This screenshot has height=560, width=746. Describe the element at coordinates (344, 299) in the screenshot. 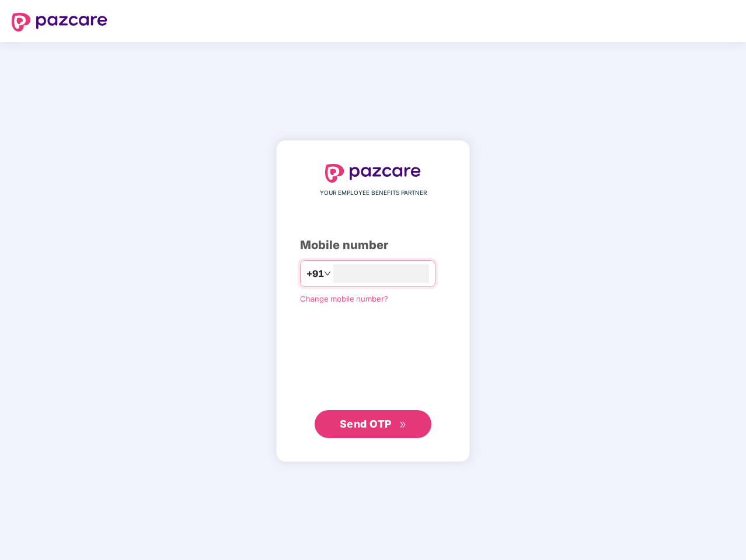

I see `span: Change mobile number?` at that location.